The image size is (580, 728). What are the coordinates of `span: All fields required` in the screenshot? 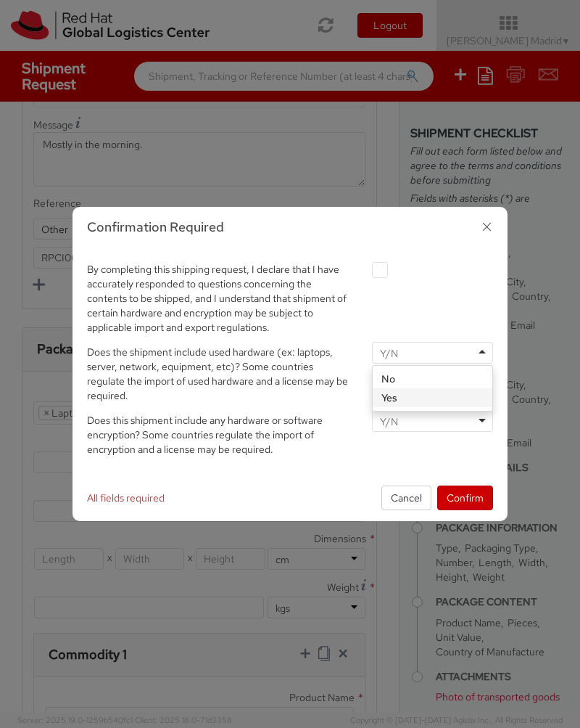 It's located at (126, 498).